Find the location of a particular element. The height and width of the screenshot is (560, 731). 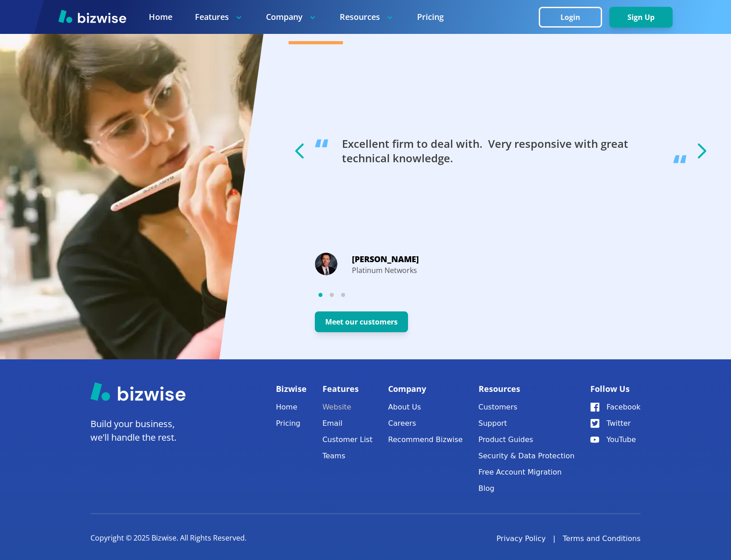

a: Product Guides is located at coordinates (527, 440).